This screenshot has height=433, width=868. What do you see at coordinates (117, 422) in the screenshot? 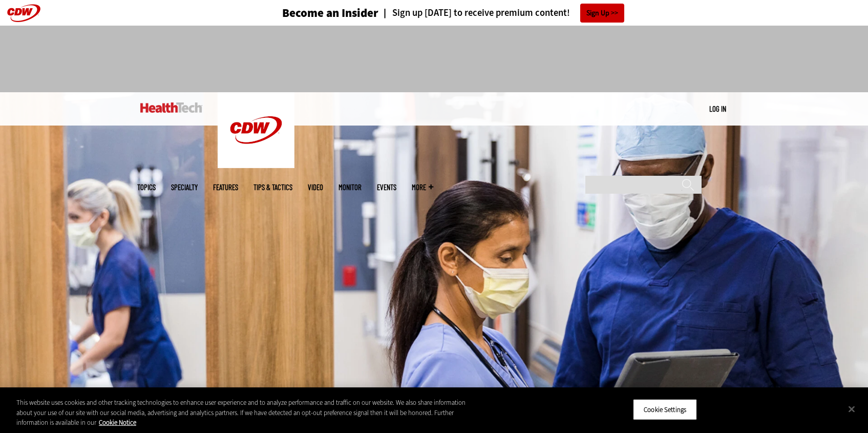
I see `a: More information about your privacy` at bounding box center [117, 422].